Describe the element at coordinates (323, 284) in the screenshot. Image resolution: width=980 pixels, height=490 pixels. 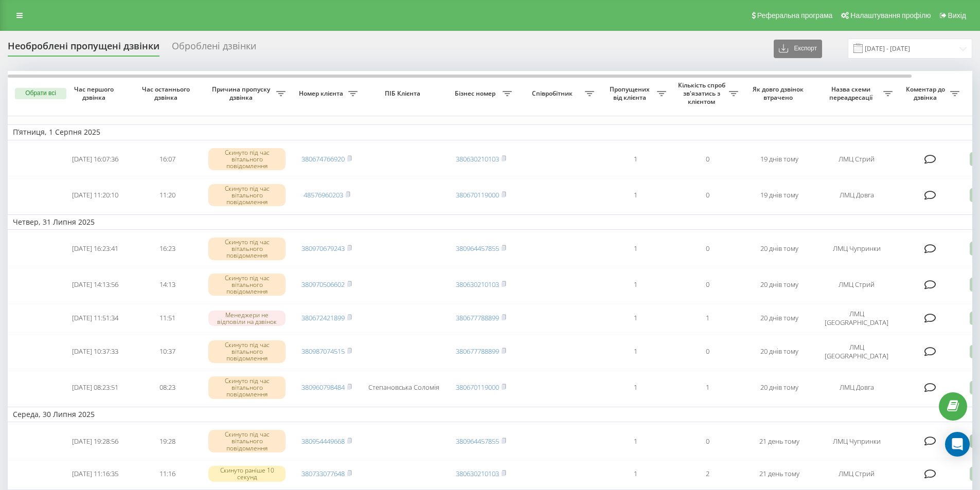
I see `a: 380970506602` at that location.